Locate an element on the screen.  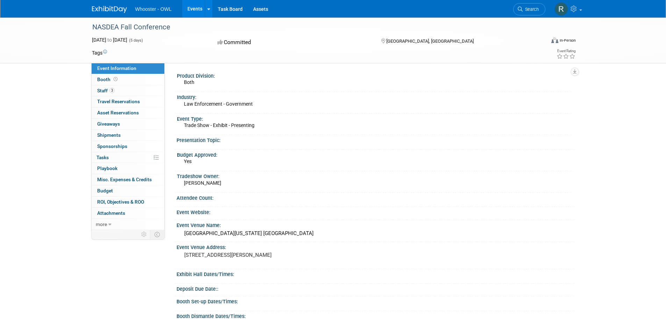
span: Misc. Expenses & Credits is located at coordinates (125, 179).